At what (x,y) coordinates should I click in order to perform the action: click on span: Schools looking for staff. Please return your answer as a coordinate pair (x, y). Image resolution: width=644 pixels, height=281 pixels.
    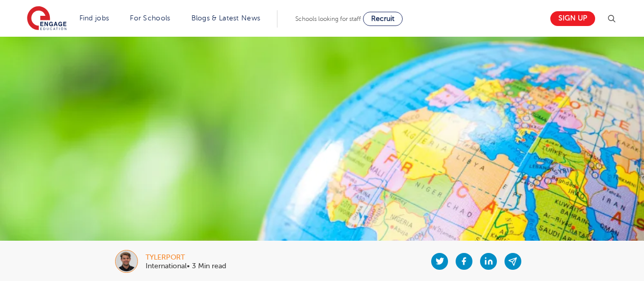
    Looking at the image, I should click on (328, 19).